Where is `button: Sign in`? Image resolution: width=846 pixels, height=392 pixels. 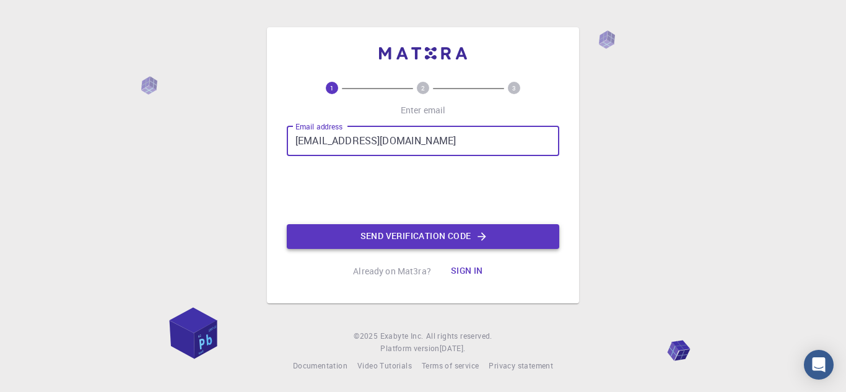
button: Sign in is located at coordinates (467, 271).